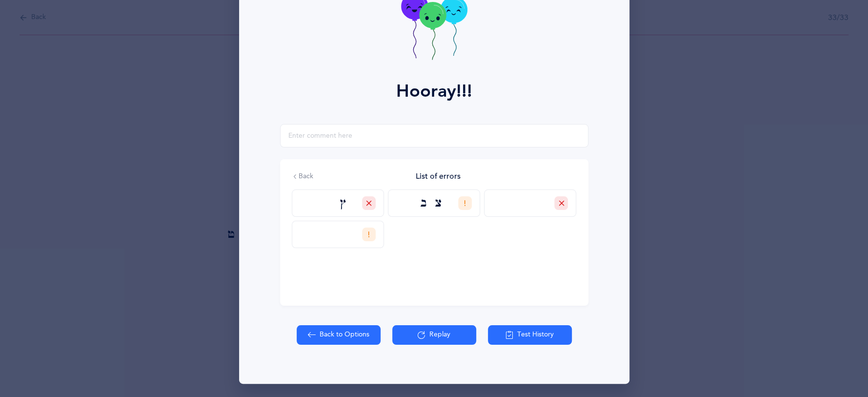 The image size is (868, 397). What do you see at coordinates (302, 177) in the screenshot?
I see `button: Back` at bounding box center [302, 177].